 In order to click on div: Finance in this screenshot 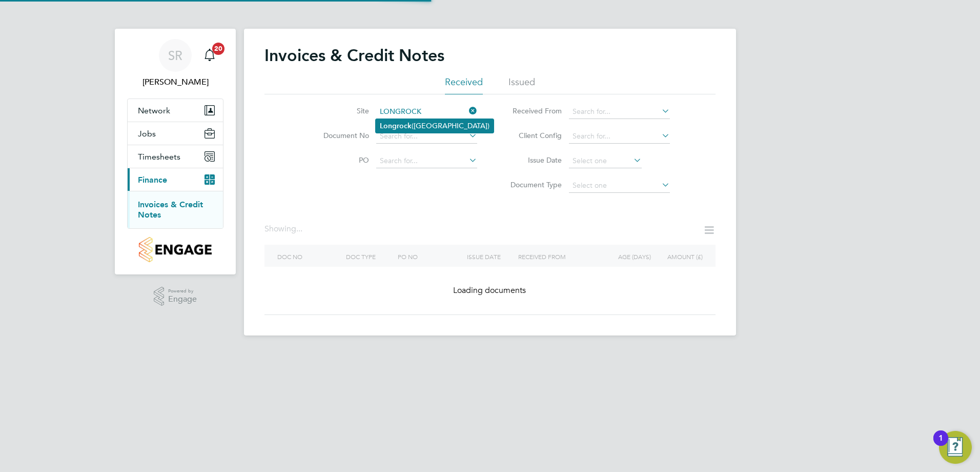, I will do `click(176, 209)`.